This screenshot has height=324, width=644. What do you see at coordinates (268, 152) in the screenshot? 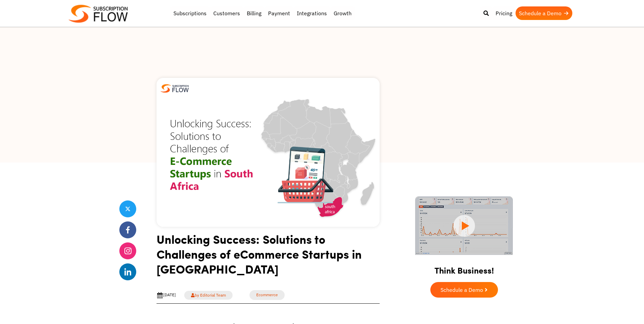
I see `img: Solutions to Challenges of eCommerce Startups in South Africa` at bounding box center [268, 152].